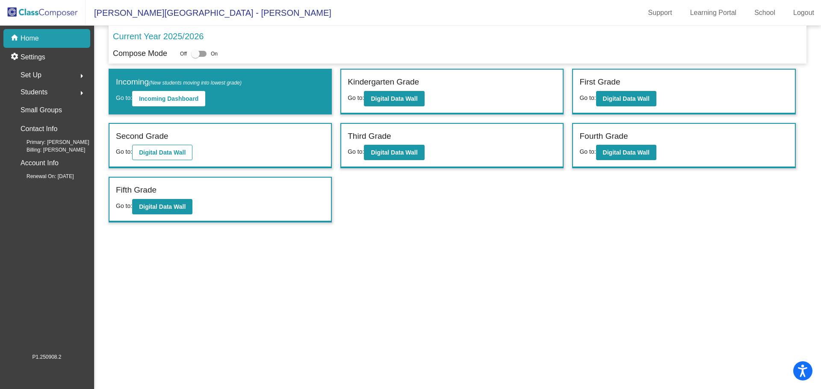  I want to click on label: Fourth Grade, so click(603, 136).